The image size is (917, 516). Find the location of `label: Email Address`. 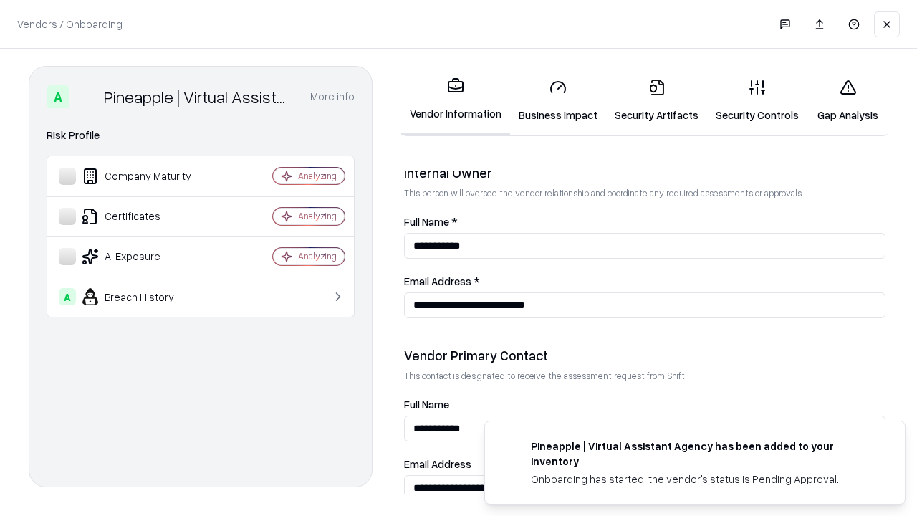

label: Email Address is located at coordinates (645, 464).